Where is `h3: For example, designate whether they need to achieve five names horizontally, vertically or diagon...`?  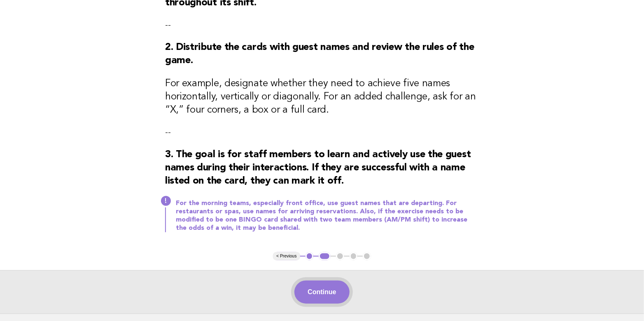
h3: For example, designate whether they need to achieve five names horizontally, vertically or diagon... is located at coordinates (322, 97).